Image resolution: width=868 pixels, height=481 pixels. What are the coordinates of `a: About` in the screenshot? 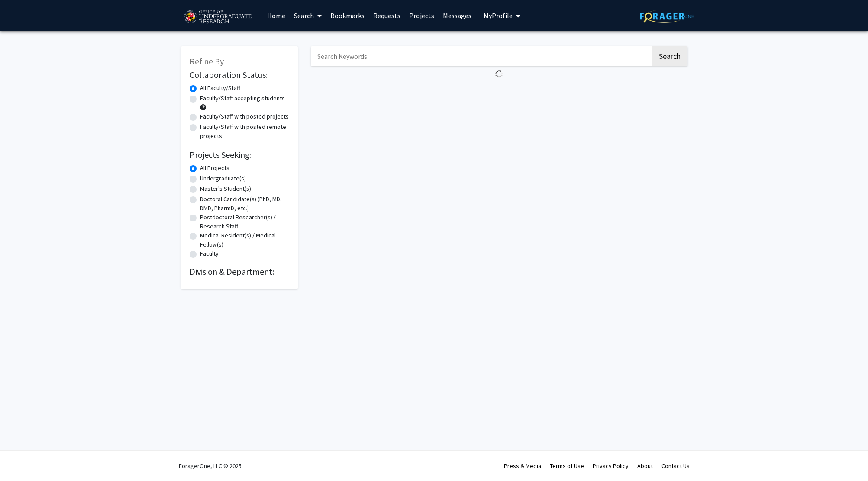 It's located at (645, 466).